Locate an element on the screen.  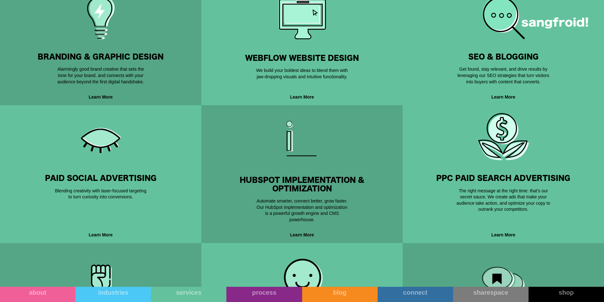
img: logo is located at coordinates (555, 23).